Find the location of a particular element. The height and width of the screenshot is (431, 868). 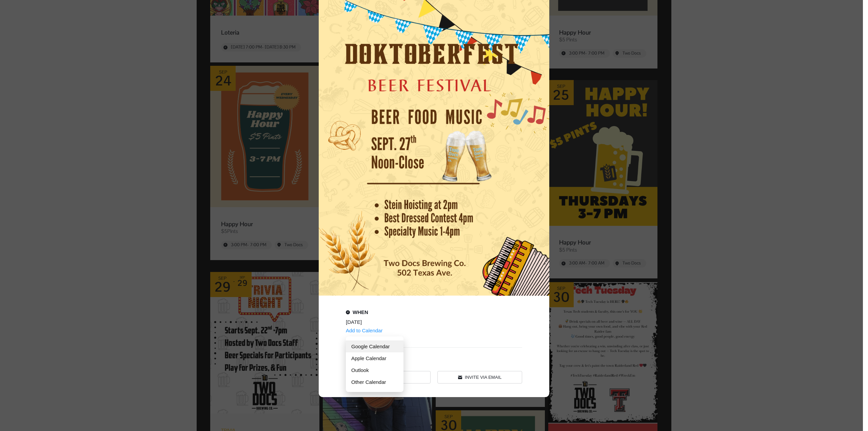

a: Google Calendar is located at coordinates (374, 346).